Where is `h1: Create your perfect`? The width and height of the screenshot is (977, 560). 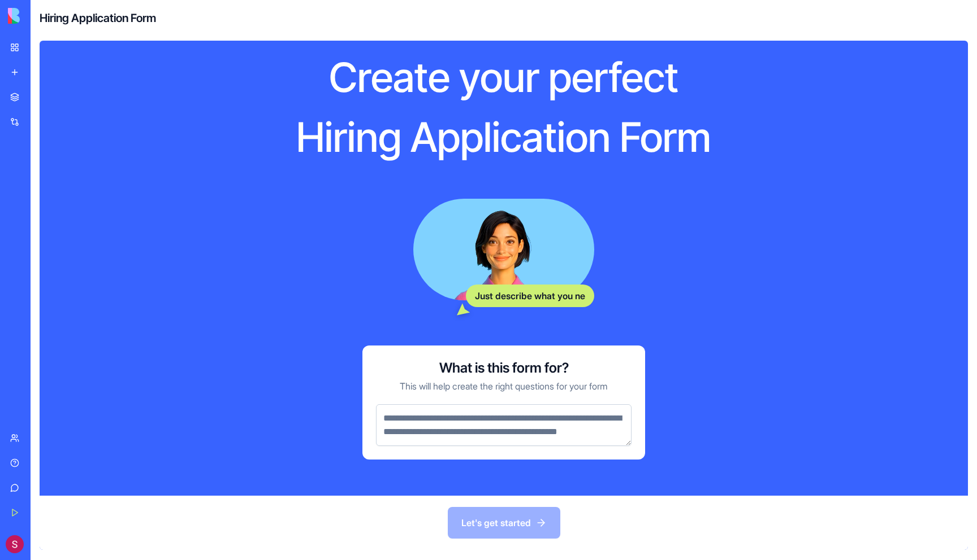
h1: Create your perfect is located at coordinates (504, 77).